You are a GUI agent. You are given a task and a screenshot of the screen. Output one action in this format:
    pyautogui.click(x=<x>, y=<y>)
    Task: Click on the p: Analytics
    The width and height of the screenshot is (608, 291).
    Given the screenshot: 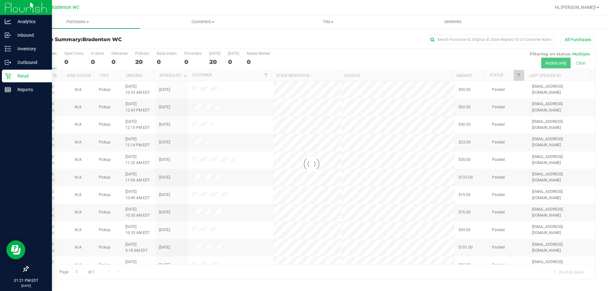 What is the action you would take?
    pyautogui.click(x=30, y=22)
    